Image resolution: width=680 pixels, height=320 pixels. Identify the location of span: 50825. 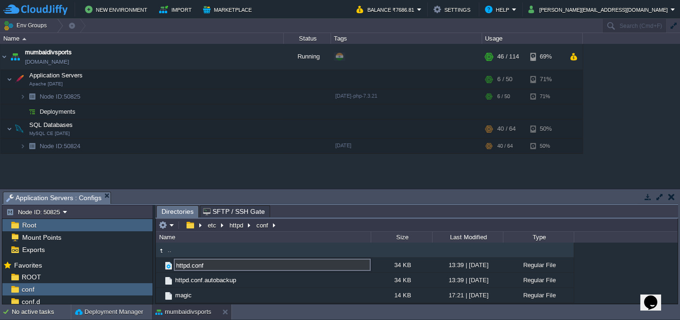
(60, 96).